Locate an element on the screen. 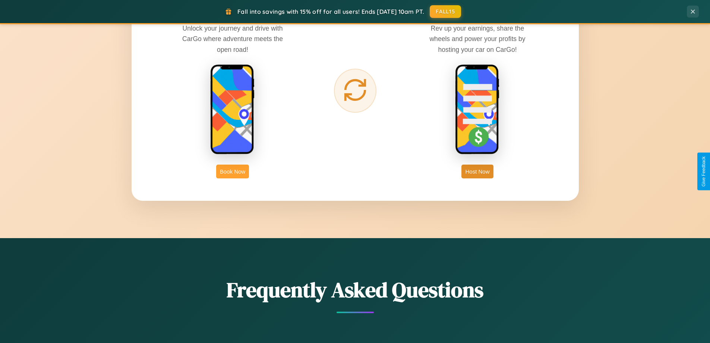  div: Give Feedback is located at coordinates (704, 171).